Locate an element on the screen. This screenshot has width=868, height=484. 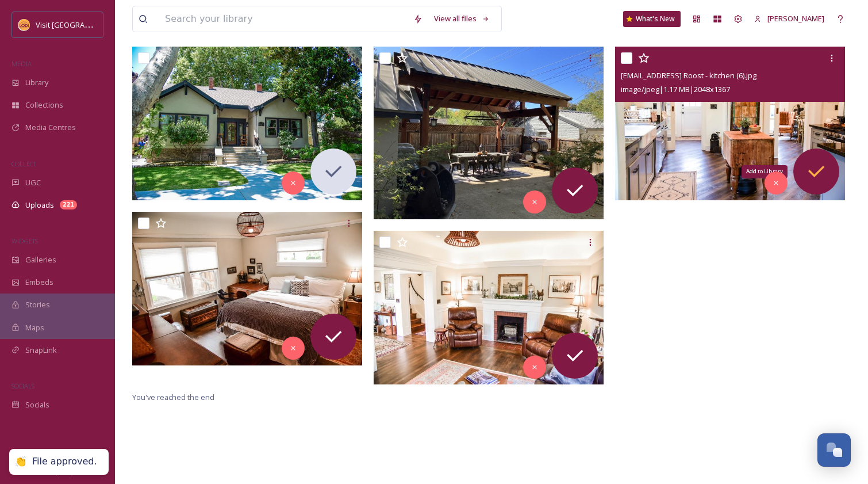
img: ext_1758667833.686862_oshamilt@pacbell.net-Finches Roost - kitchen (6).jpg is located at coordinates (730, 123).